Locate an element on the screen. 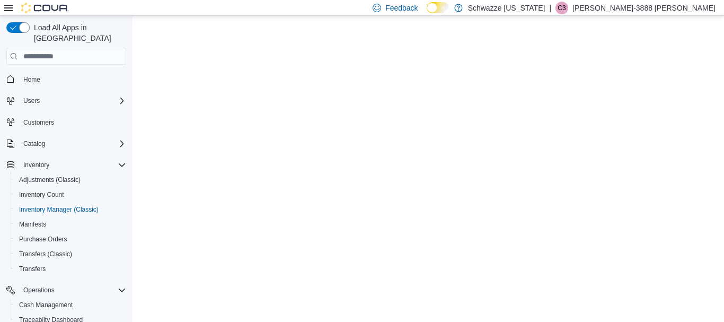 The image size is (724, 322). a: Manifests is located at coordinates (32, 224).